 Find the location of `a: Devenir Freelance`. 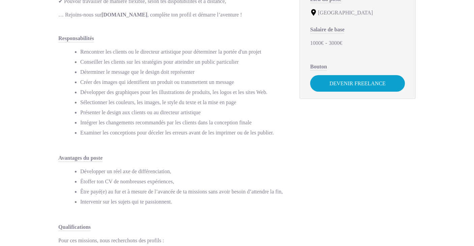

a: Devenir Freelance is located at coordinates (357, 83).